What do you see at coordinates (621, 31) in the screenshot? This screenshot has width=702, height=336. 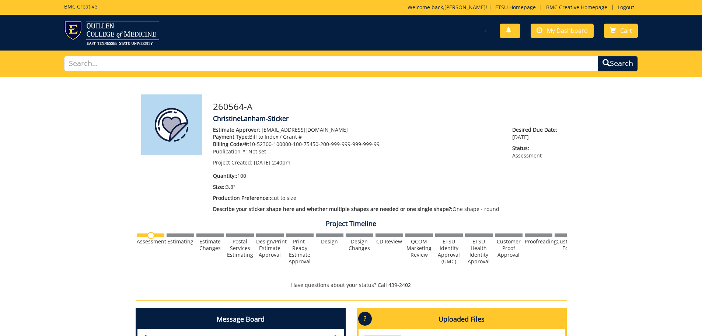 I see `a: Cart` at bounding box center [621, 31].